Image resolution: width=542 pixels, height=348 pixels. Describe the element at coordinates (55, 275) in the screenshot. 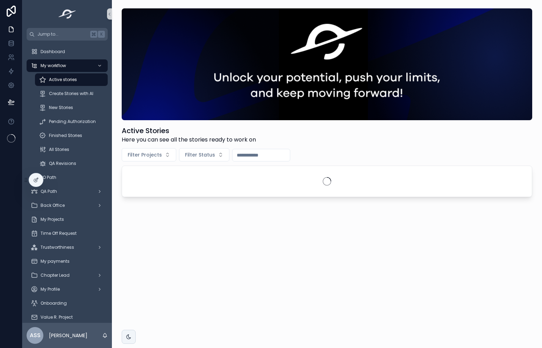

I see `span: Chapter Lead` at that location.